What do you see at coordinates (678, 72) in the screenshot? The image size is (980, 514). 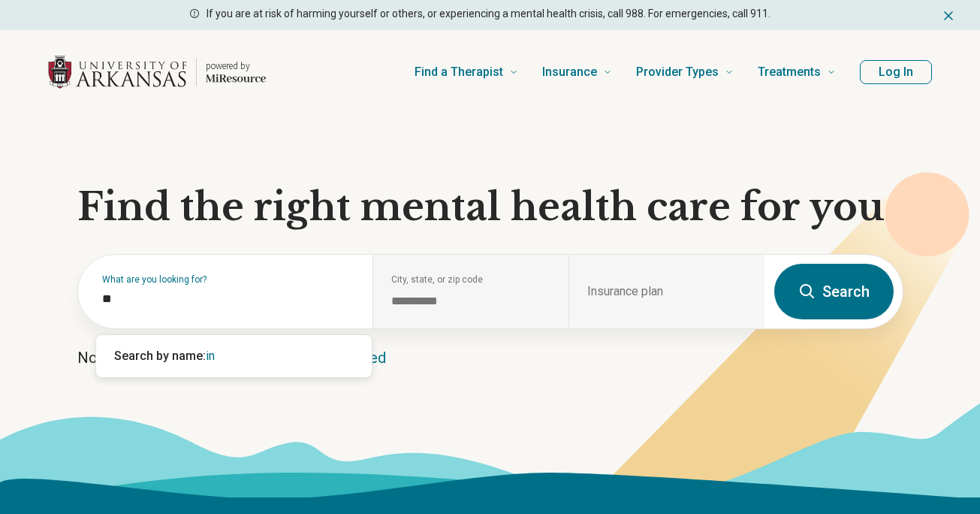 I see `span: Provider Types` at bounding box center [678, 72].